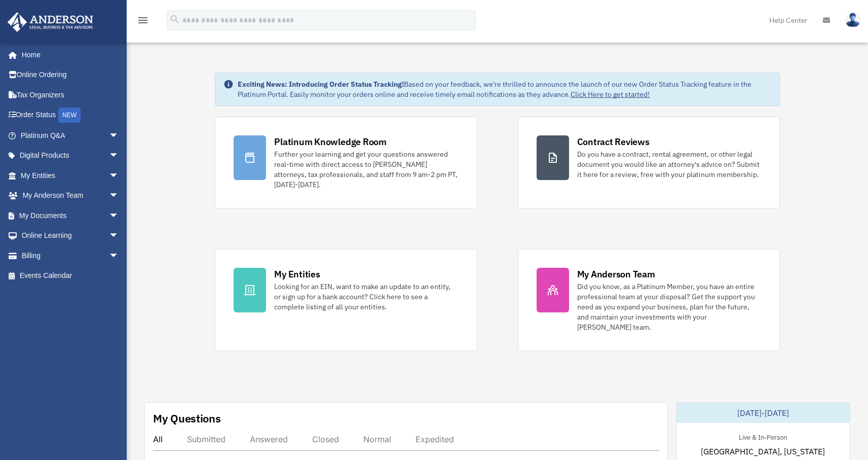 The width and height of the screenshot is (868, 460). Describe the element at coordinates (71, 115) in the screenshot. I see `a: Order StatusNEW` at that location.